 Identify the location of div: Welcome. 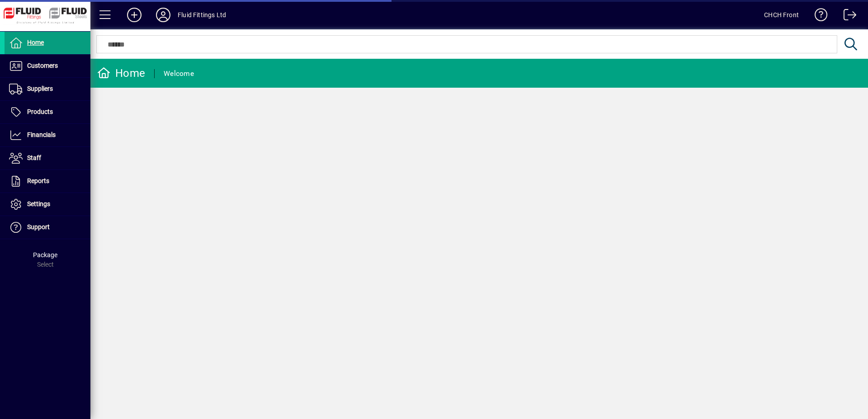
(179, 74).